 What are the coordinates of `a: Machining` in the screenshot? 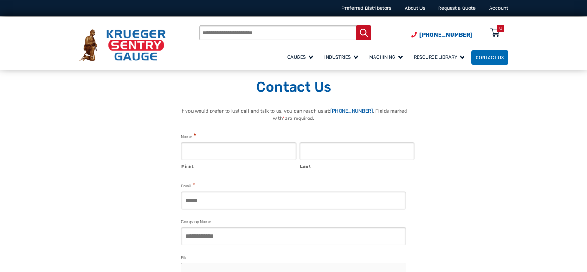 It's located at (388, 57).